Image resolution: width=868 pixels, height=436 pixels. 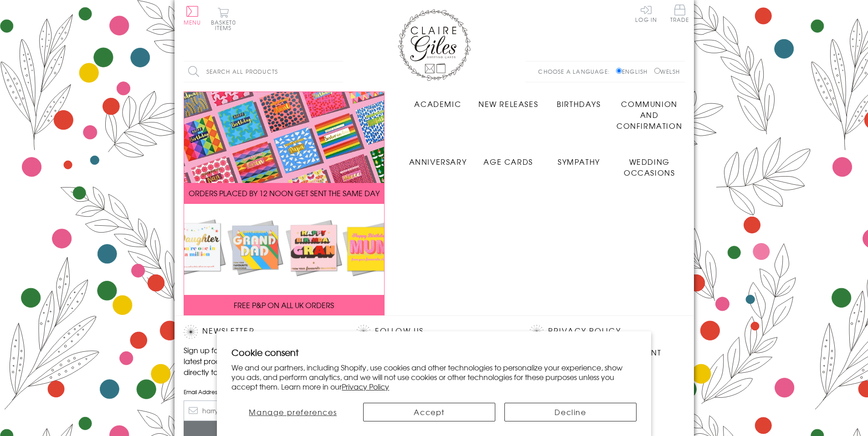 I want to click on a: Trade, so click(x=680, y=14).